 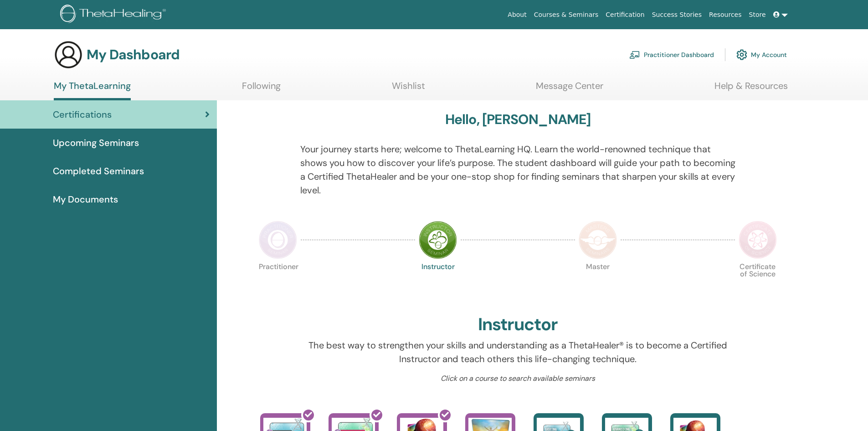 I want to click on p: Instructor, so click(x=437, y=283).